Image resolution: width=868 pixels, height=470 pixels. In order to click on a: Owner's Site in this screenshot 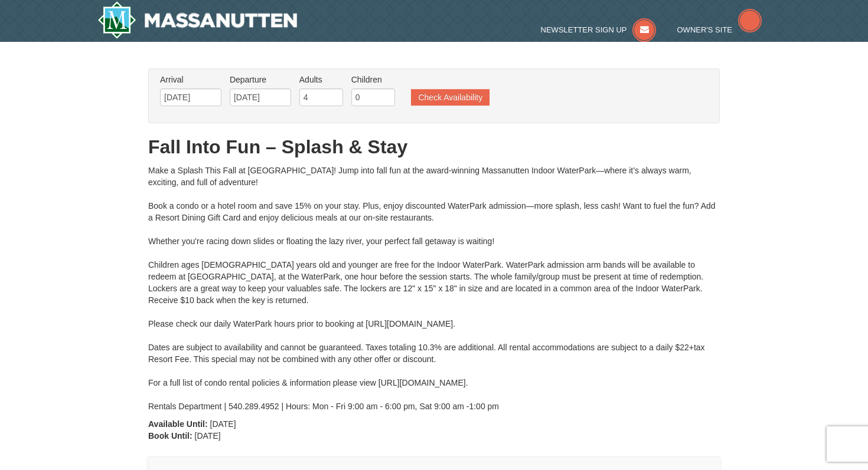, I will do `click(720, 29)`.